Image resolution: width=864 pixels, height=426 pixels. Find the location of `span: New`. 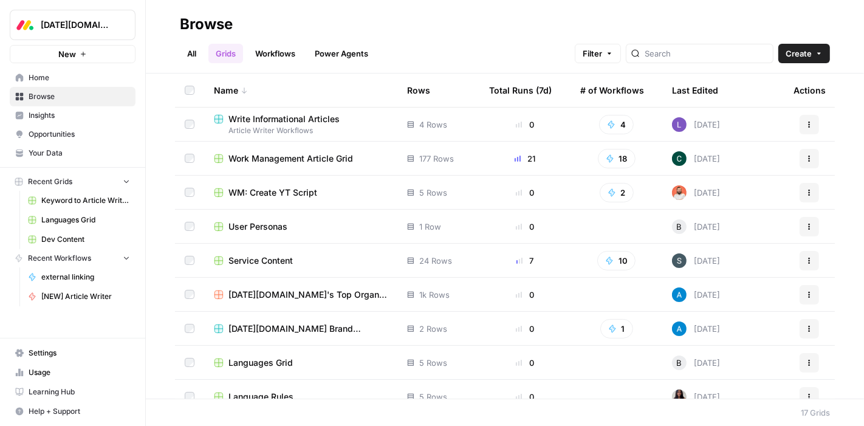

span: New is located at coordinates (67, 54).